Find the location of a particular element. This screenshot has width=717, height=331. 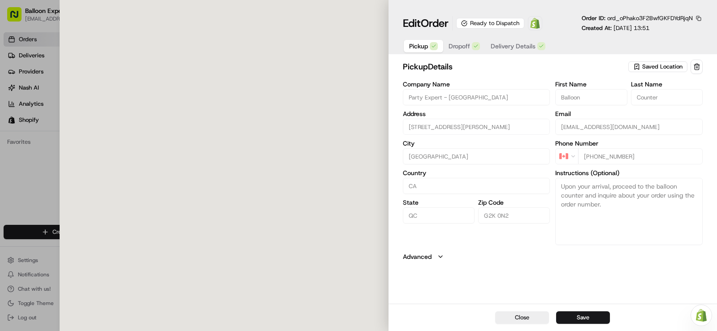

input: Enter company name is located at coordinates (476, 97).